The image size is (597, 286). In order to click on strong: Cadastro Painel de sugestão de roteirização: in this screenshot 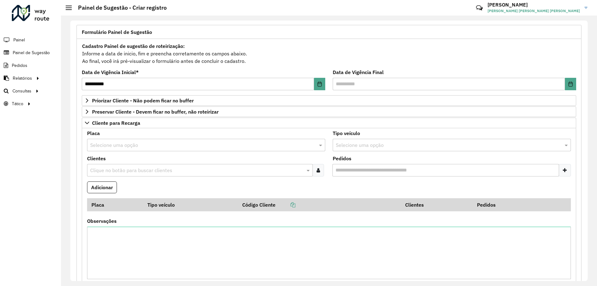, I will do `click(133, 46)`.